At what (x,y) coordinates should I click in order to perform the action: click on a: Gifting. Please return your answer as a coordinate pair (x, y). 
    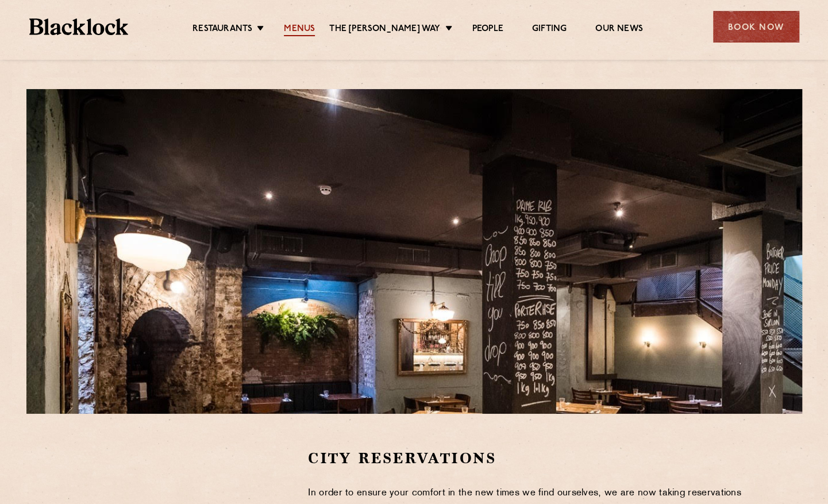
    Looking at the image, I should click on (549, 30).